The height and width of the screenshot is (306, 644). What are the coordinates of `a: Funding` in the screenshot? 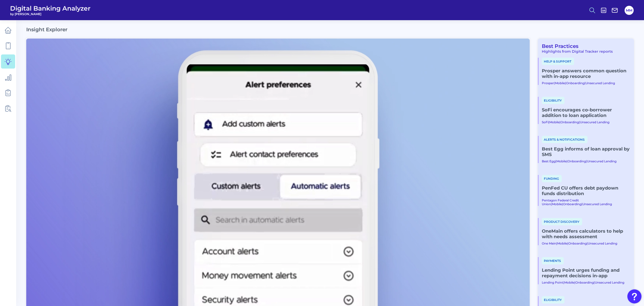 It's located at (552, 178).